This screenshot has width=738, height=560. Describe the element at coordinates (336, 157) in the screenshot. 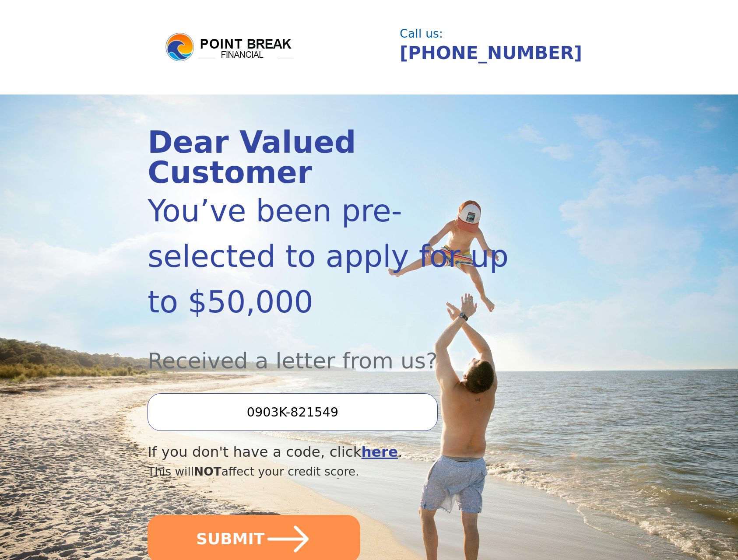

I see `div: Dear Valued Customer` at that location.